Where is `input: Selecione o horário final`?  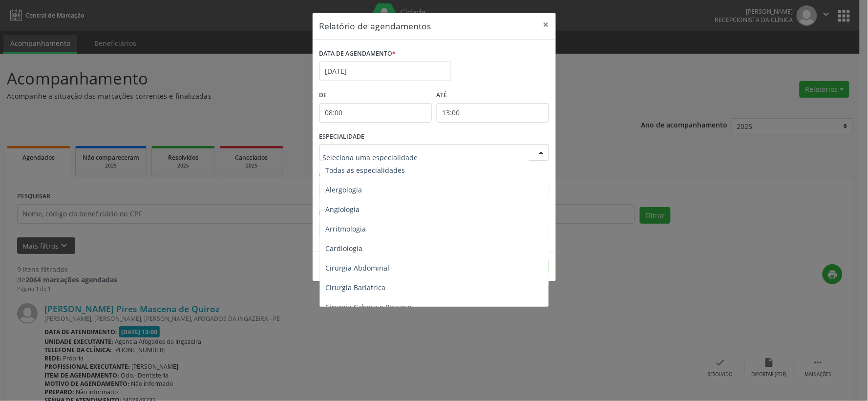
input: Selecione o horário final is located at coordinates (493, 113).